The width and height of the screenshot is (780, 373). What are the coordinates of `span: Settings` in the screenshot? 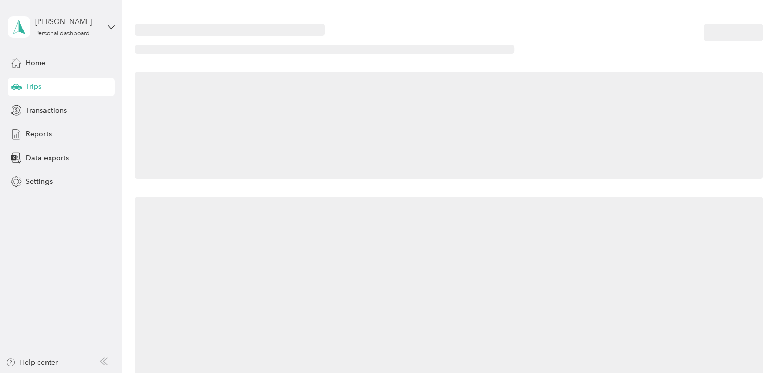 It's located at (39, 181).